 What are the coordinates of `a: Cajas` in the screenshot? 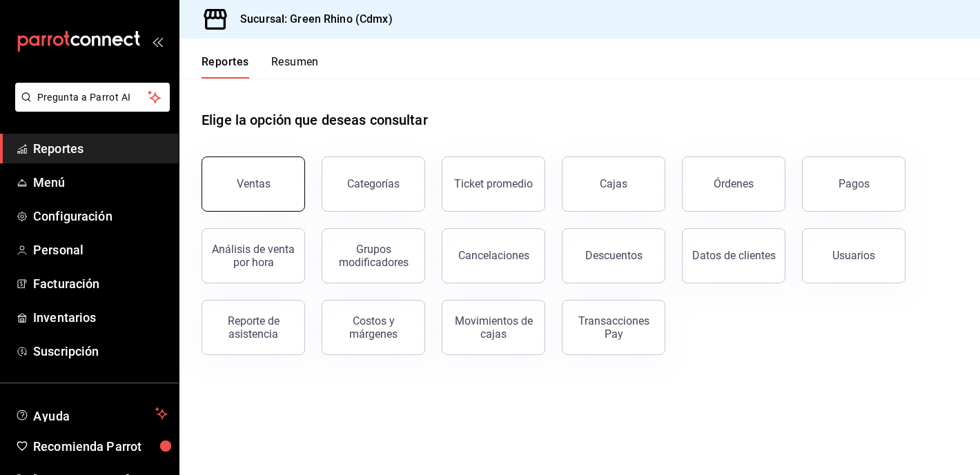 It's located at (614, 184).